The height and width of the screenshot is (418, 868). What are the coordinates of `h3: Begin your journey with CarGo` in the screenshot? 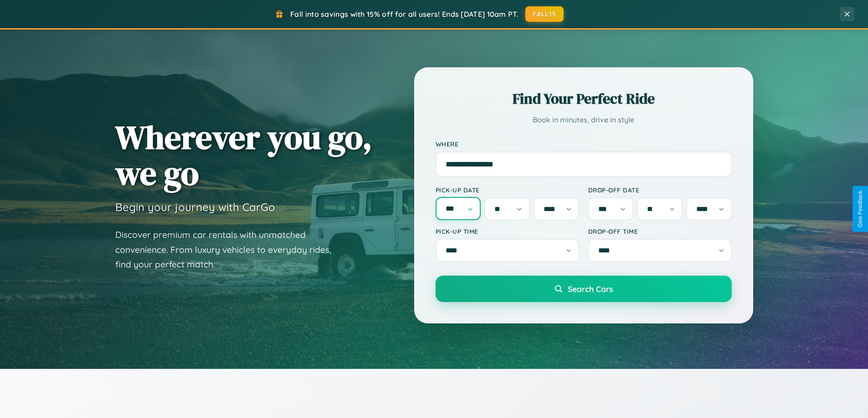 It's located at (195, 207).